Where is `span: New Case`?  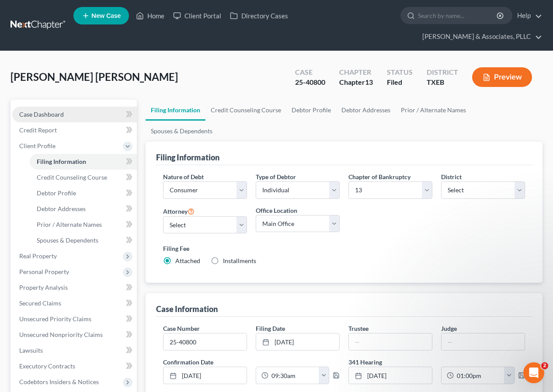 span: New Case is located at coordinates (106, 16).